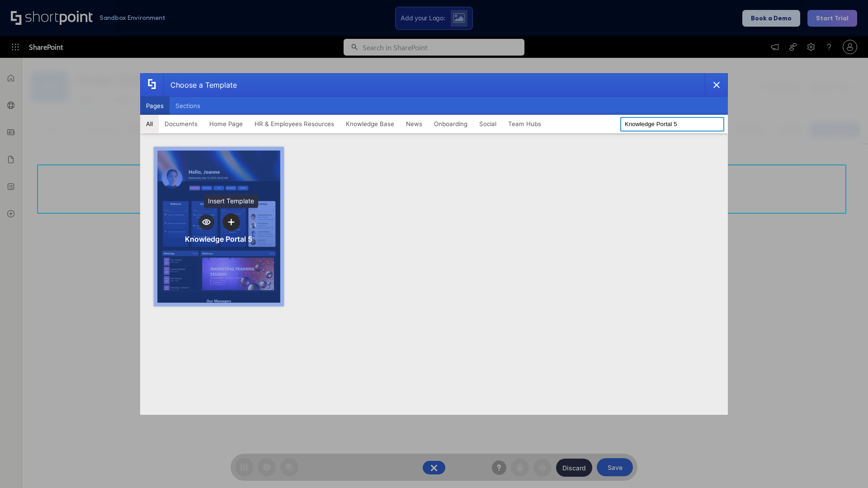 This screenshot has width=868, height=488. I want to click on button: Sections, so click(188, 106).